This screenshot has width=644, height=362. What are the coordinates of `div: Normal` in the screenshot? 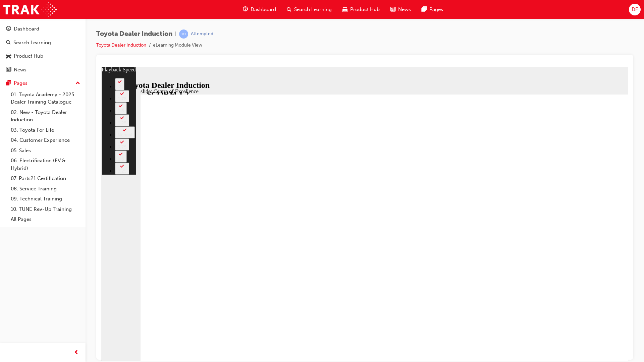 It's located at (23, 68).